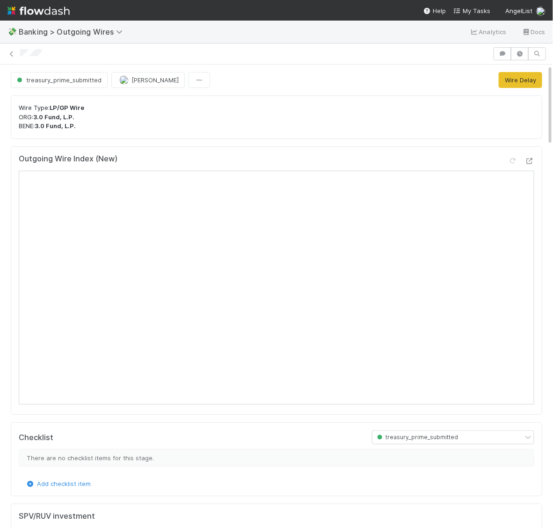  I want to click on img: avatar_0ae9f177-8298-4ebf-a6c9-cc5c28f3c454.png, so click(124, 80).